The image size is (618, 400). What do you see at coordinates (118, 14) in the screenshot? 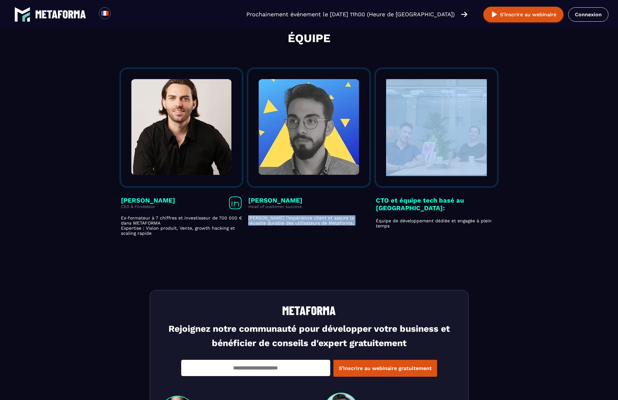
I see `input: Search for option` at bounding box center [118, 14].